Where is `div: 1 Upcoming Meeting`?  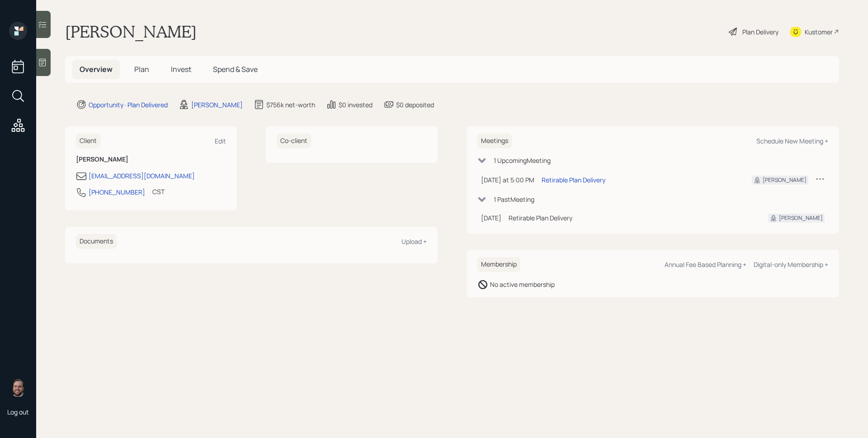
div: 1 Upcoming Meeting is located at coordinates (522, 161).